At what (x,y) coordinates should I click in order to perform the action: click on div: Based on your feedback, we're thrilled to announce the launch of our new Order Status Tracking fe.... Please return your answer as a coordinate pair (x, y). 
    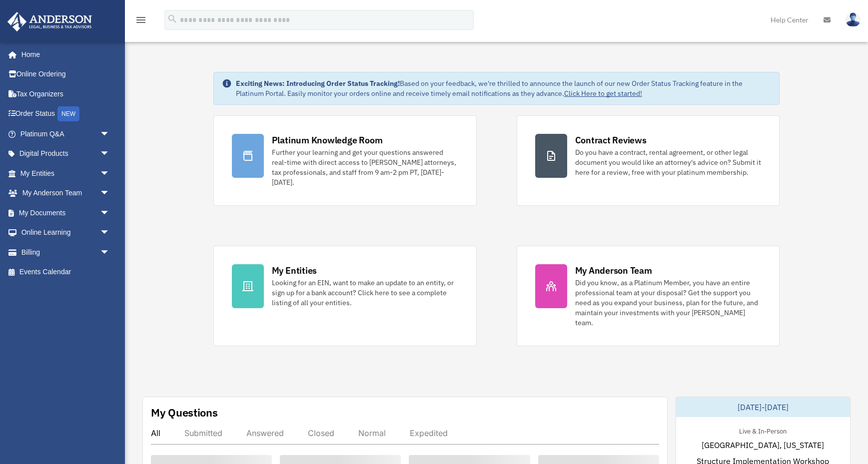
    Looking at the image, I should click on (503, 88).